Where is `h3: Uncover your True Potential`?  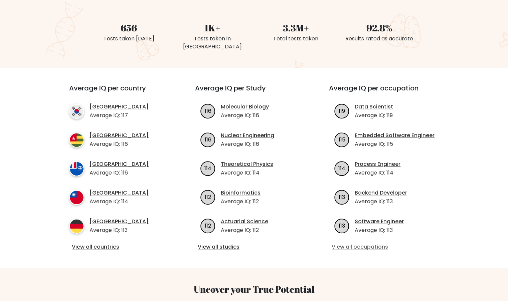
h3: Uncover your True Potential is located at coordinates (254, 290).